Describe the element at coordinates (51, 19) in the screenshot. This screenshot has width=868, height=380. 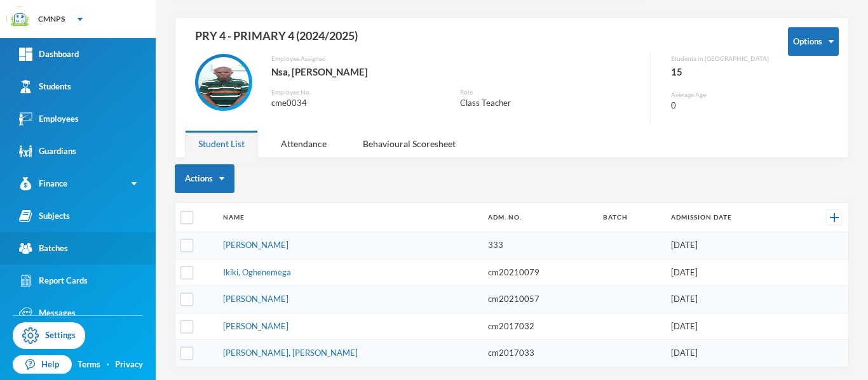
I see `div: CMNPS` at that location.